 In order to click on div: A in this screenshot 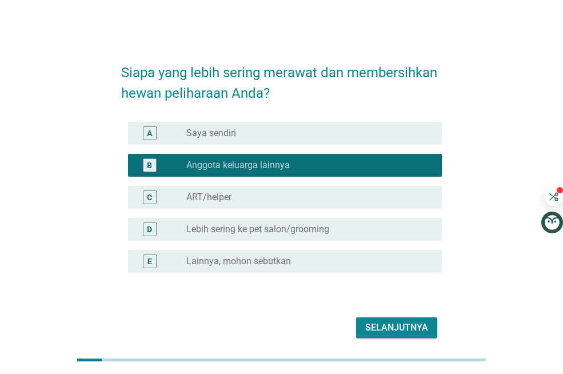, I will do `click(149, 133)`.